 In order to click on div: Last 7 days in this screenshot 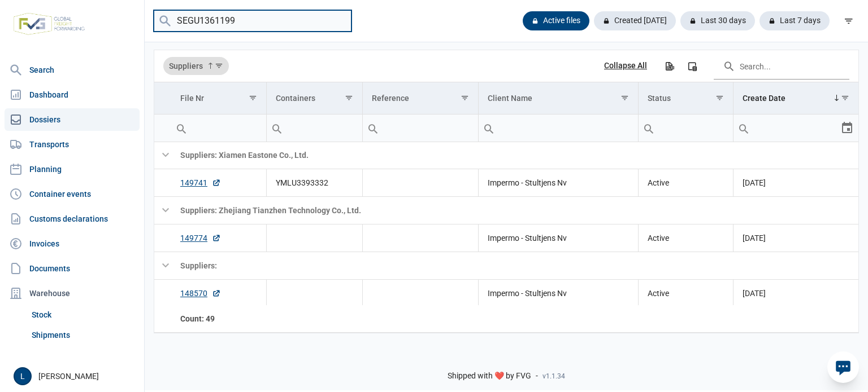, I will do `click(794, 21)`.